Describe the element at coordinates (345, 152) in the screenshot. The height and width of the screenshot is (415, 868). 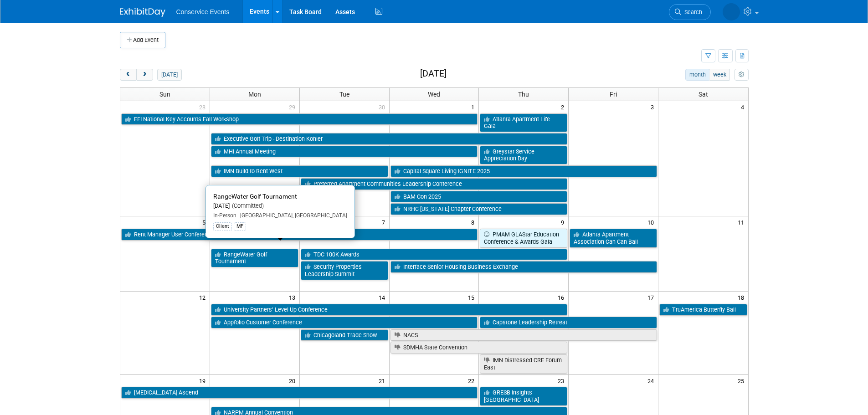
I see `a: MHI Annual Meeting` at that location.